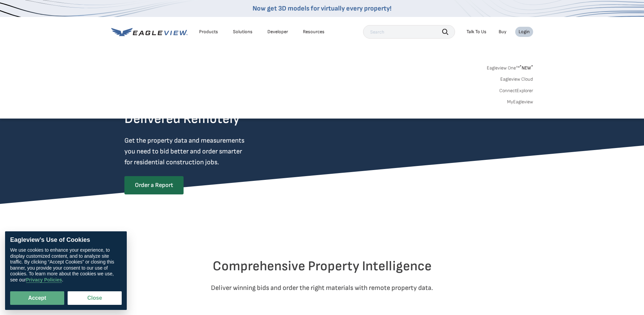 The height and width of the screenshot is (315, 644). What do you see at coordinates (524, 32) in the screenshot?
I see `div: Login` at bounding box center [524, 32].